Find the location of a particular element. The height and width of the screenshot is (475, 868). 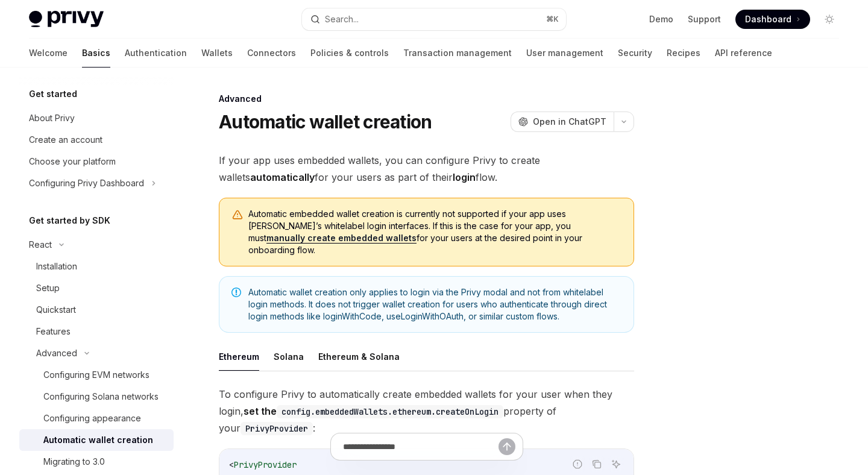

svg: Note is located at coordinates (236, 292).